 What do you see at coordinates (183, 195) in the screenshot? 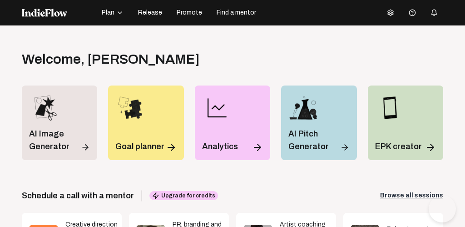
I see `span: Upgrade for credits` at bounding box center [183, 195].